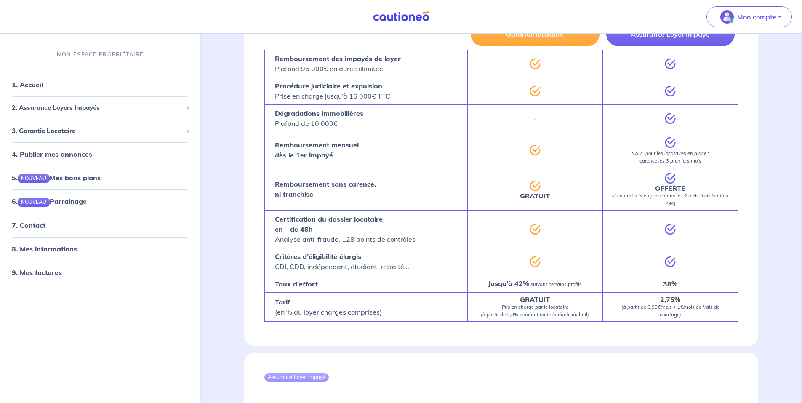 The width and height of the screenshot is (802, 403). What do you see at coordinates (670, 311) in the screenshot?
I see `em: (à partir de 9,90€/mois + 1€/mois de frais de courtage)` at bounding box center [670, 311].